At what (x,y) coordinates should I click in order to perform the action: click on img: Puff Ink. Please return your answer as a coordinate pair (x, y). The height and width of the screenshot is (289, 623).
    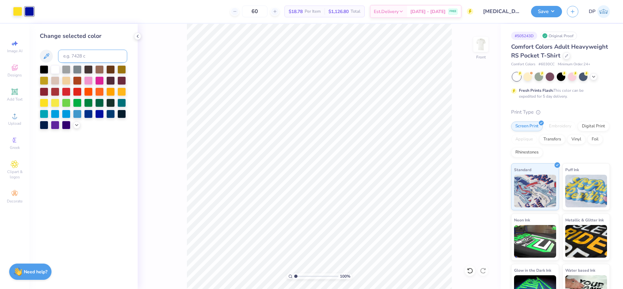
    Looking at the image, I should click on (586, 191).